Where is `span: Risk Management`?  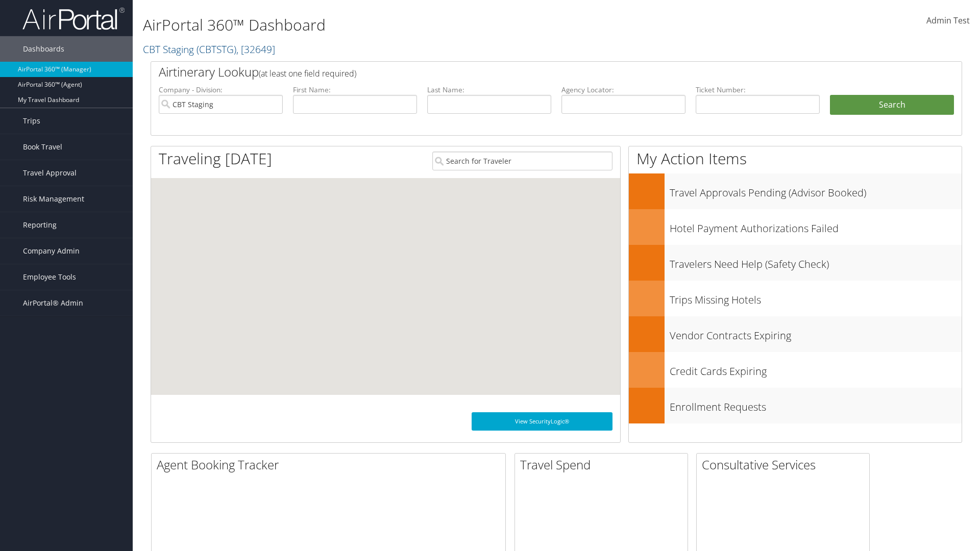 span: Risk Management is located at coordinates (53, 199).